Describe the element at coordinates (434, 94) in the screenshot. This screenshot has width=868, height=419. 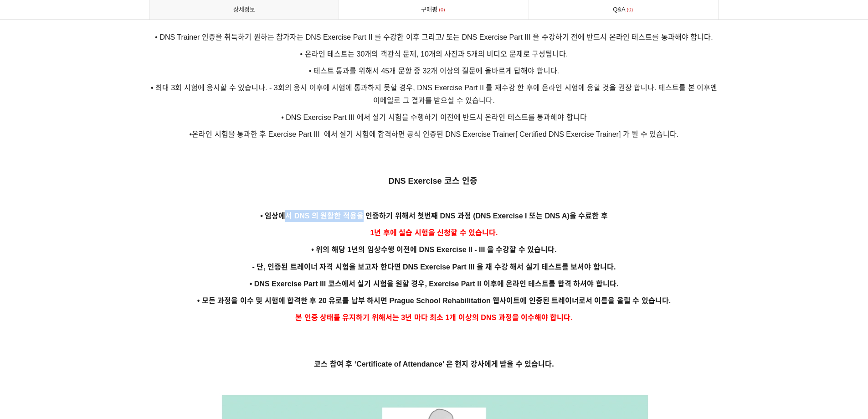
I see `span: • 최대 3회 시험에 응시할 수 있습니다. - 3회의 응시 이후에 시험에 통과하지 못할 경우, DNS Exercise Part II 를 재수강 한 후에 온라인 시험에 응할 것...` at that location.